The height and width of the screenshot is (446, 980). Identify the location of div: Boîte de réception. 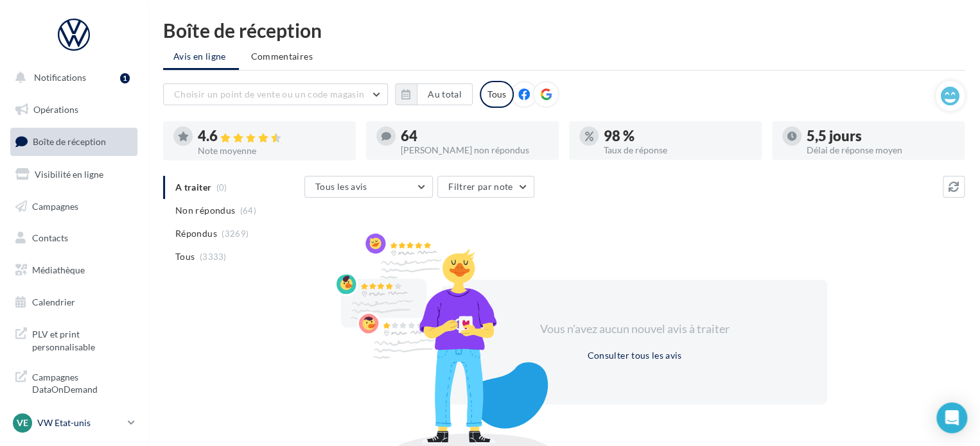
(564, 30).